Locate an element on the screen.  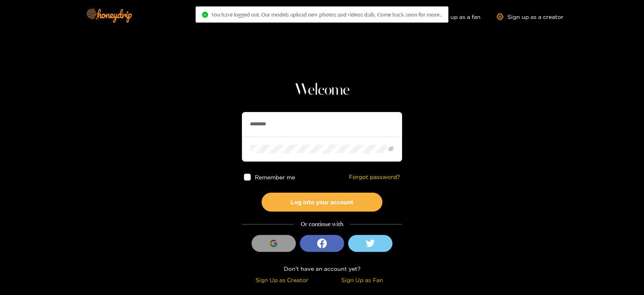
span: check-circle is located at coordinates (205, 14).